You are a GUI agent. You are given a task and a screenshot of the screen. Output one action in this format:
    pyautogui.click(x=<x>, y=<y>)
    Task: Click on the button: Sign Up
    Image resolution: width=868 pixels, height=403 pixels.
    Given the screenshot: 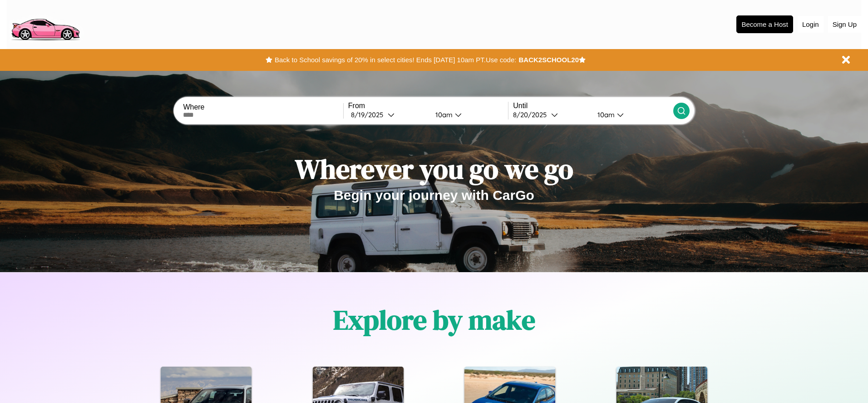 What is the action you would take?
    pyautogui.click(x=844, y=24)
    